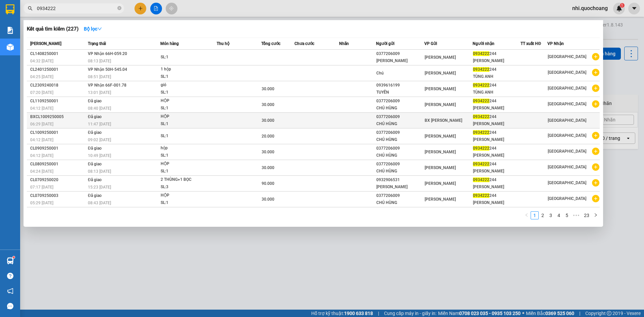 This screenshot has width=644, height=317. Describe the element at coordinates (531, 44) in the screenshot. I see `span: TT xuất HĐ` at that location.